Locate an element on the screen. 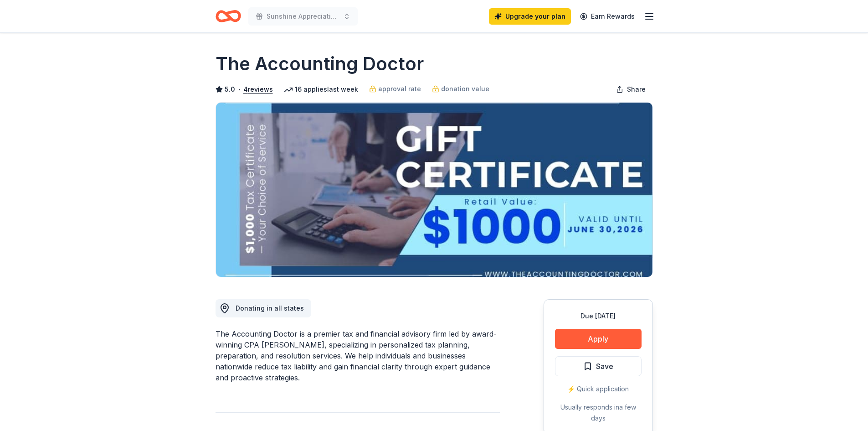 The width and height of the screenshot is (868, 431). span: Share is located at coordinates (636, 90).